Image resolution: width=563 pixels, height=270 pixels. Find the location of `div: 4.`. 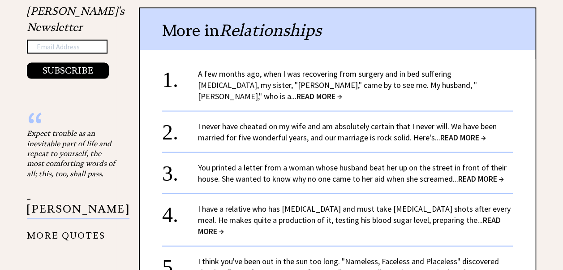

div: 4. is located at coordinates (180, 211).